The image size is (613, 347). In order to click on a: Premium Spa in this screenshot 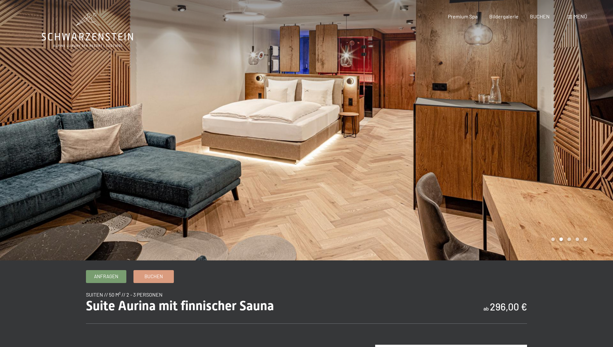, I will do `click(463, 16)`.